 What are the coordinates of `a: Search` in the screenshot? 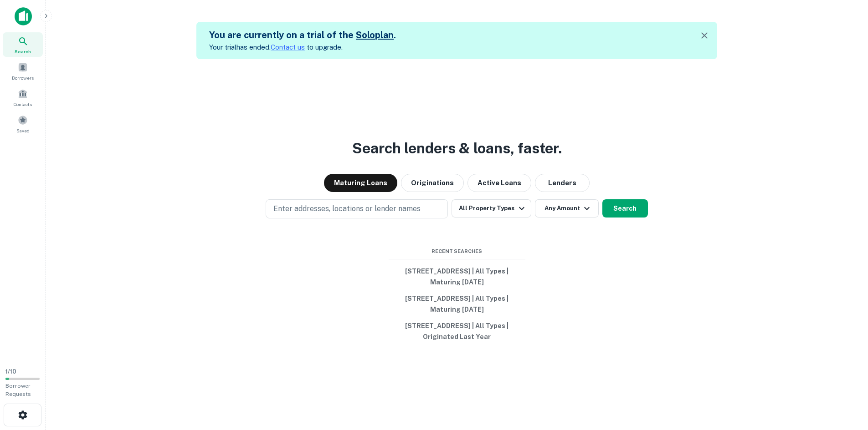 It's located at (23, 45).